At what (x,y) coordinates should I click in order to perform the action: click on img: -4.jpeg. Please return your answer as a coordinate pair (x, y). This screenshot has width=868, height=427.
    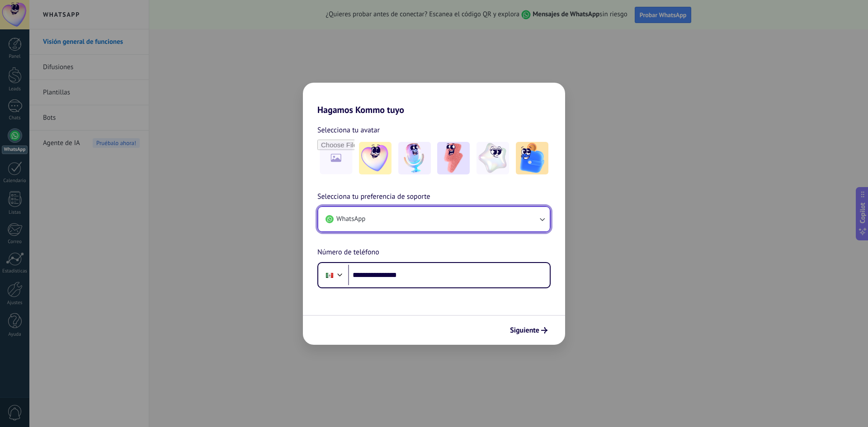
    Looking at the image, I should click on (493, 158).